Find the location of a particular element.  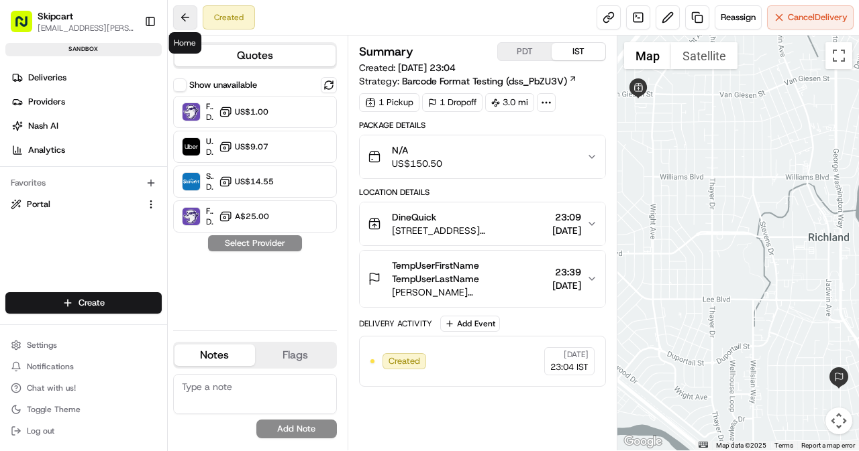

span: US$9.07 is located at coordinates (252, 147).